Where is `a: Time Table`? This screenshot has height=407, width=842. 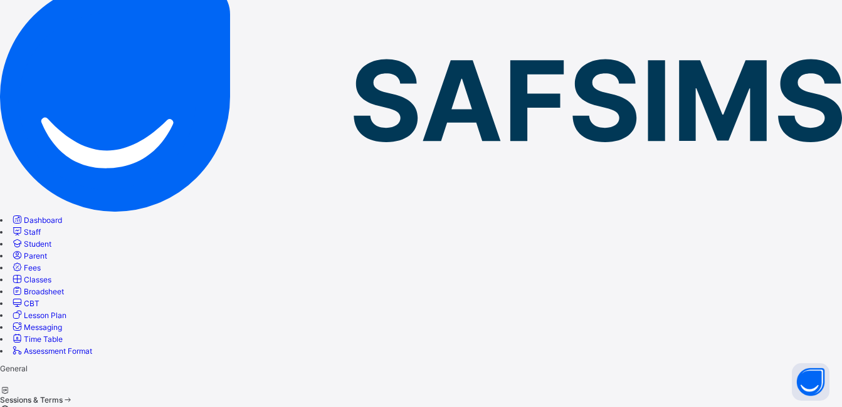
a: Time Table is located at coordinates (36, 339).